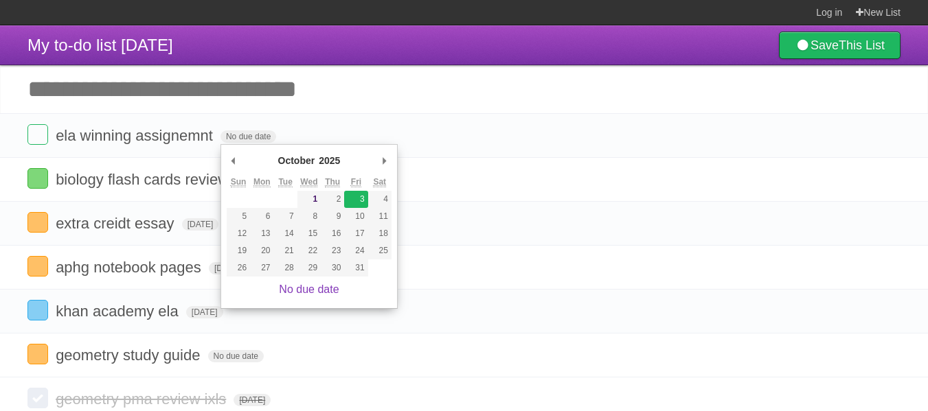 The image size is (928, 411). I want to click on span: ela winning assignemnt, so click(136, 135).